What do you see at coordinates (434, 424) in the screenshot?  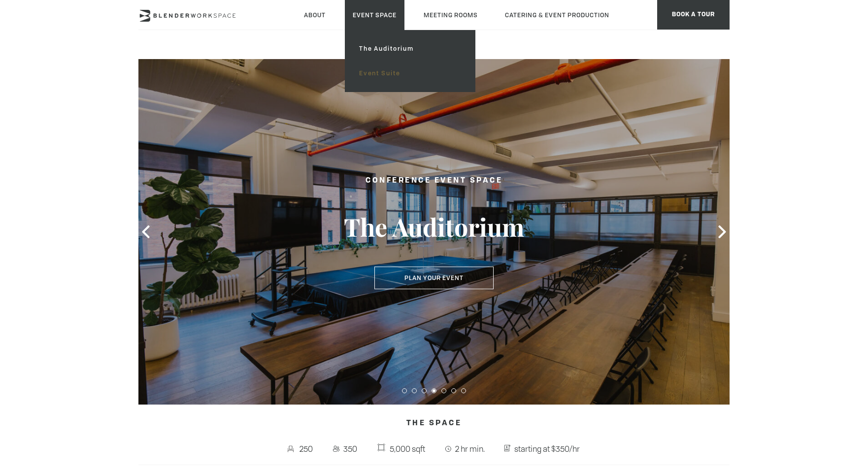 I see `h4: The Space` at bounding box center [434, 424].